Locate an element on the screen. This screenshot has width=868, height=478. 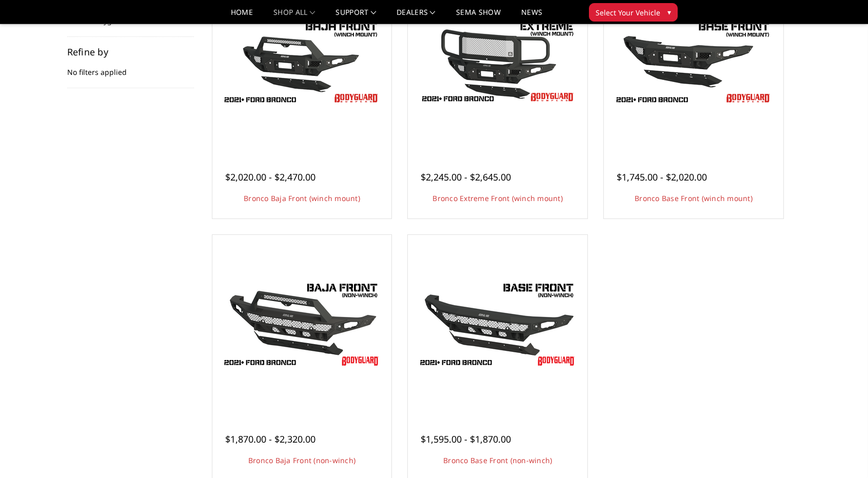
a: News is located at coordinates (532, 16).